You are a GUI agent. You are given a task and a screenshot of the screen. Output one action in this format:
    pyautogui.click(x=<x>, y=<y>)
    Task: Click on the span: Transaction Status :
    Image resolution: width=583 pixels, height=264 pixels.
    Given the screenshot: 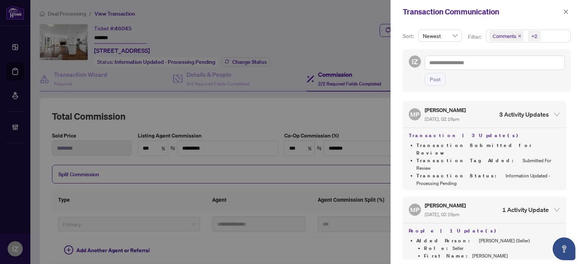 What is the action you would take?
    pyautogui.click(x=461, y=175)
    